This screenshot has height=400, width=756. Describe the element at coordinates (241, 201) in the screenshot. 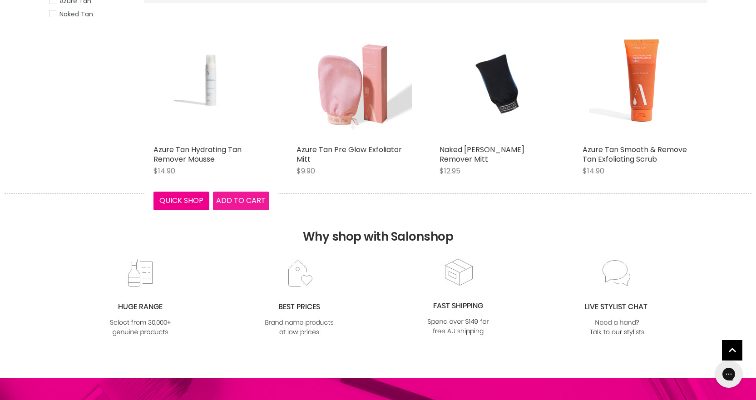

I see `button: Add to cart` at that location.